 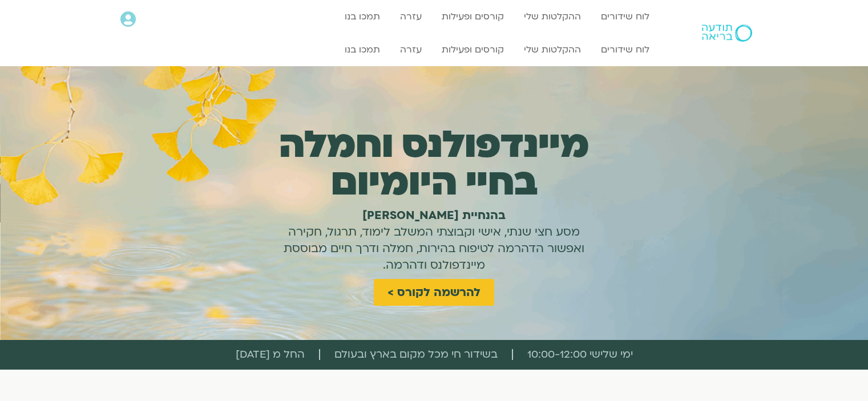 What do you see at coordinates (433, 164) in the screenshot?
I see `h1: מיינדפולנס וחמלה בחיי היומיום` at bounding box center [433, 164].